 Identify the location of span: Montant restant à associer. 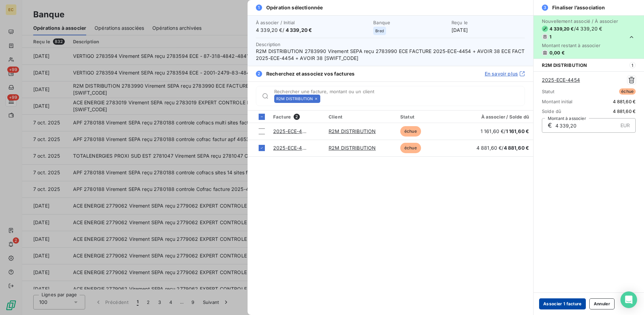
(580, 46).